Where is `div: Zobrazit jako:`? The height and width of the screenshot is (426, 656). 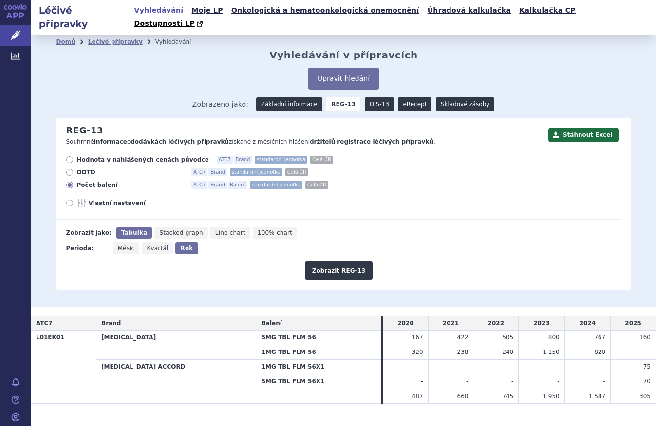 div: Zobrazit jako: is located at coordinates (89, 233).